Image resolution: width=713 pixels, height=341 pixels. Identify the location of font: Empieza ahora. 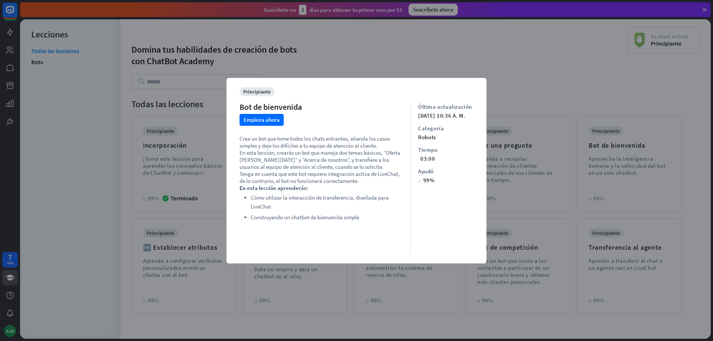
(261, 120).